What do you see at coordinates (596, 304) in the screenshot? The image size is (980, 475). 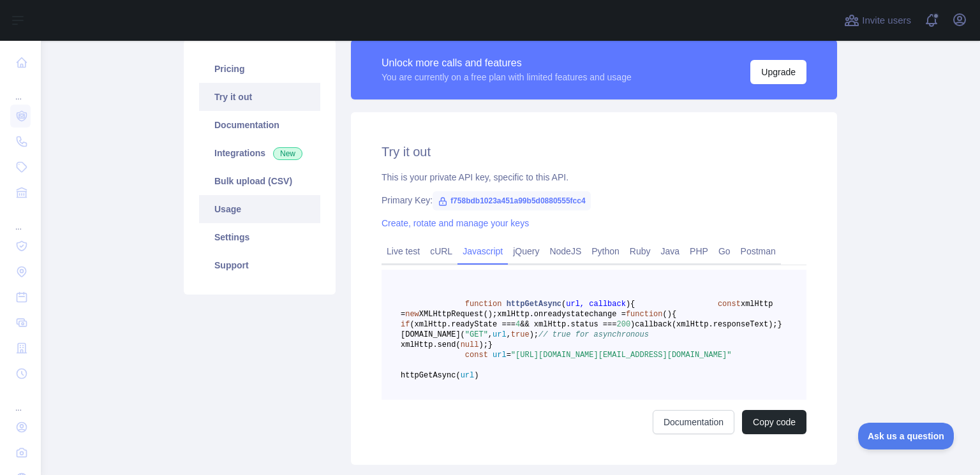 I see `span: url, callback` at bounding box center [596, 304].